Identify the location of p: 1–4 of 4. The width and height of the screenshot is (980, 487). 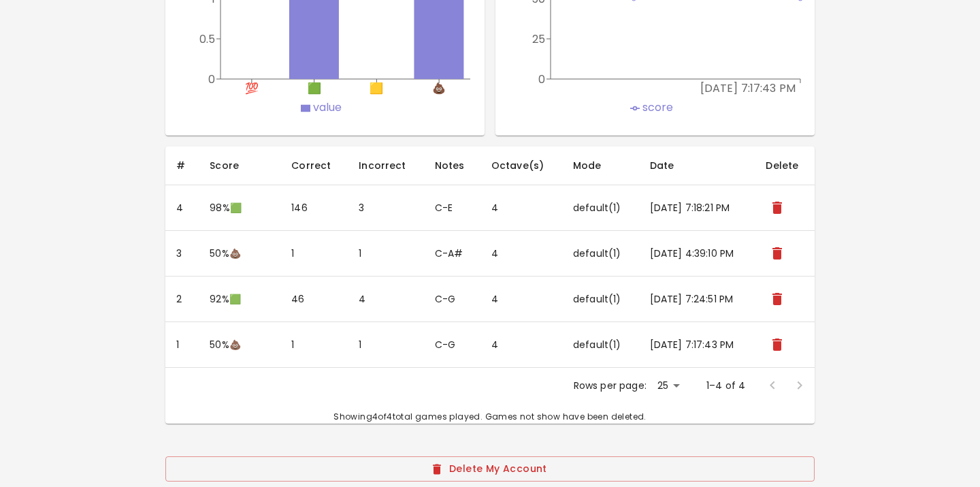
(726, 385).